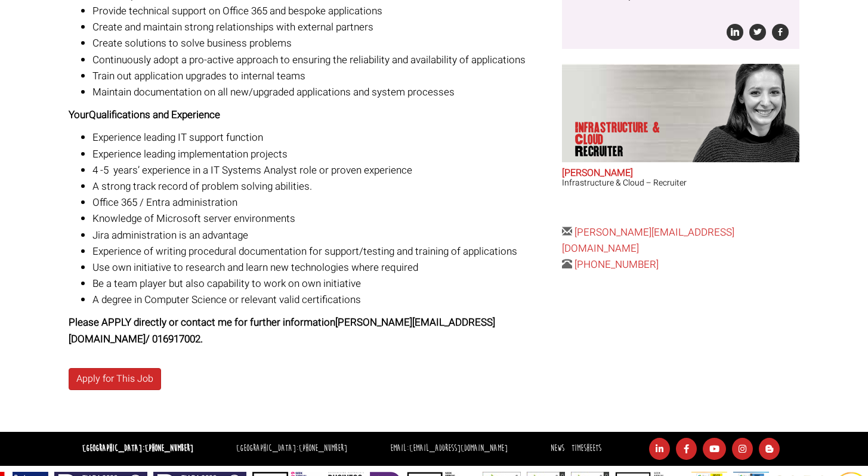  Describe the element at coordinates (323, 218) in the screenshot. I see `li: Knowledge of Microsoft server environments` at that location.